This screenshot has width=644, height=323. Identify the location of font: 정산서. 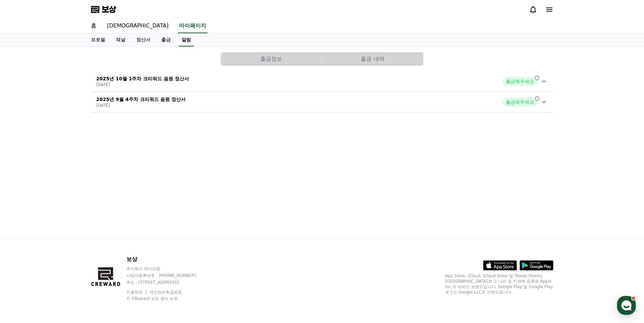
(143, 39).